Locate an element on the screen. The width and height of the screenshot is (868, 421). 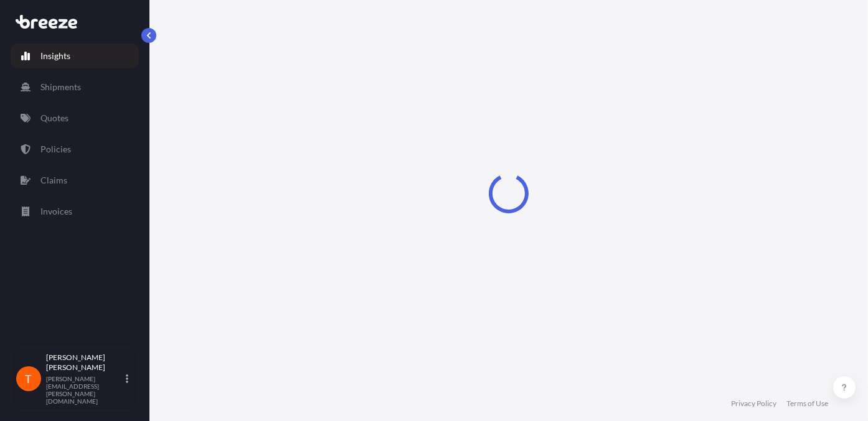
a: Quotes is located at coordinates (75, 118).